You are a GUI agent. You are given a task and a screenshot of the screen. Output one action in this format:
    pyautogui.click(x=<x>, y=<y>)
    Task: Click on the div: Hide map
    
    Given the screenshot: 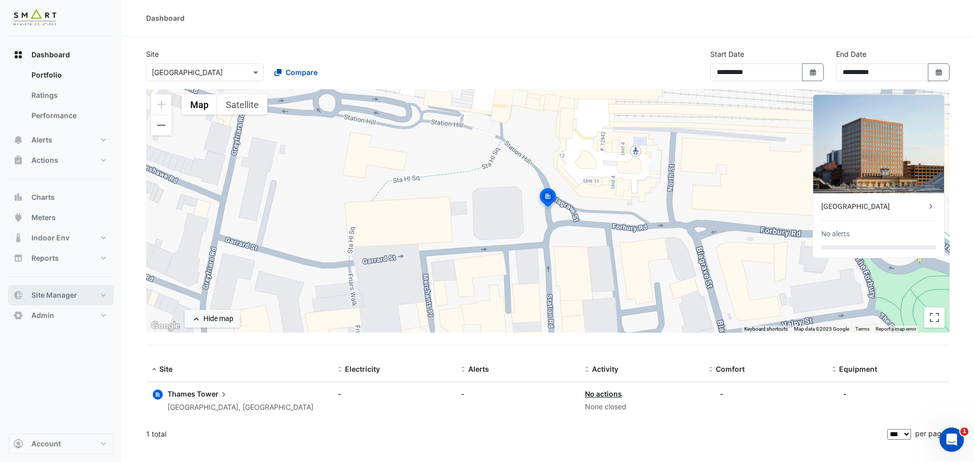 What is the action you would take?
    pyautogui.click(x=218, y=319)
    